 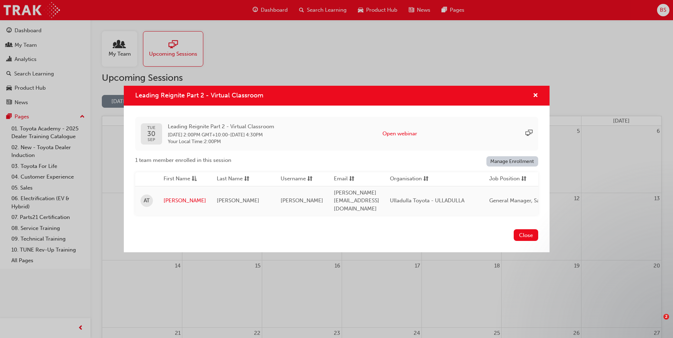 I want to click on span: AT, so click(x=146, y=201).